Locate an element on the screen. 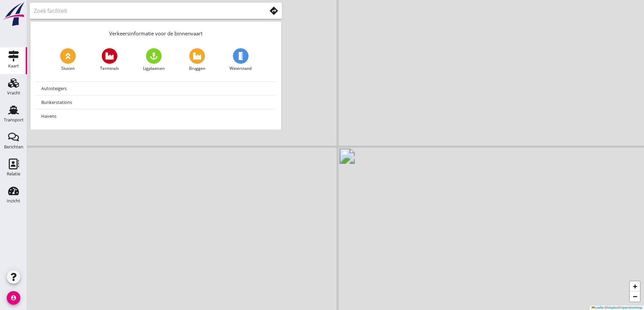 This screenshot has height=310, width=644. a: OpenStreetMap is located at coordinates (631, 308).